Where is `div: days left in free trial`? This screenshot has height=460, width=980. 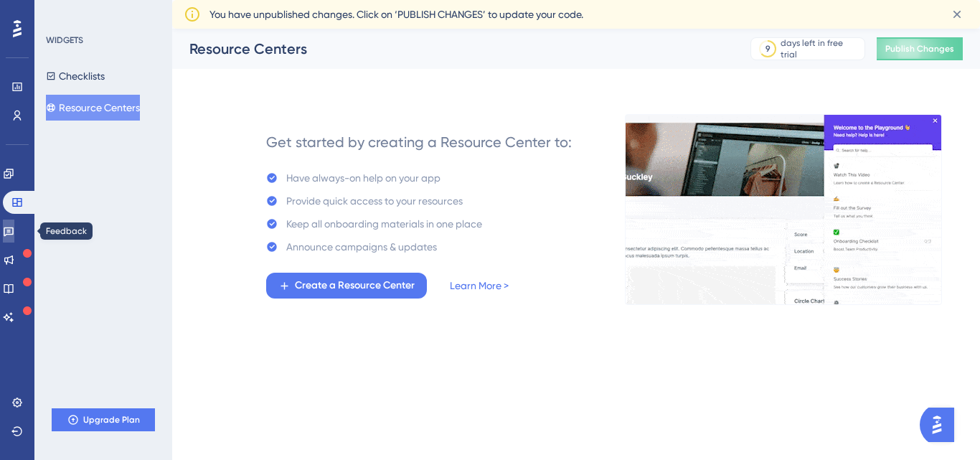
div: days left in free trial is located at coordinates (820, 49).